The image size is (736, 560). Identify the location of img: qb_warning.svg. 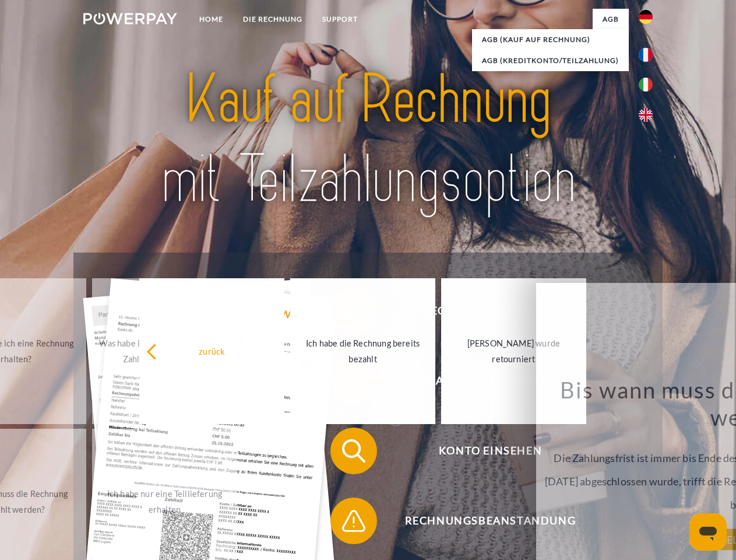
(354, 521).